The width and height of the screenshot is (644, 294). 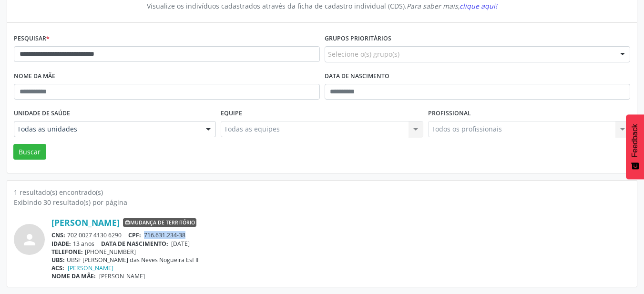 I want to click on div: Exibindo 30 resultado(s) por página, so click(x=322, y=202).